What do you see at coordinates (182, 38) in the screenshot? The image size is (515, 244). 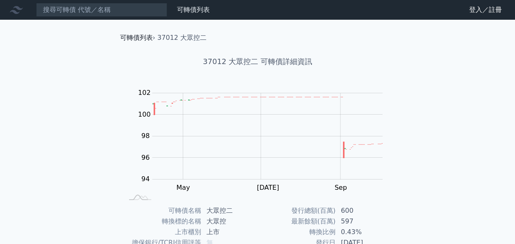 I see `li: 37012 大眾控二` at bounding box center [182, 38].